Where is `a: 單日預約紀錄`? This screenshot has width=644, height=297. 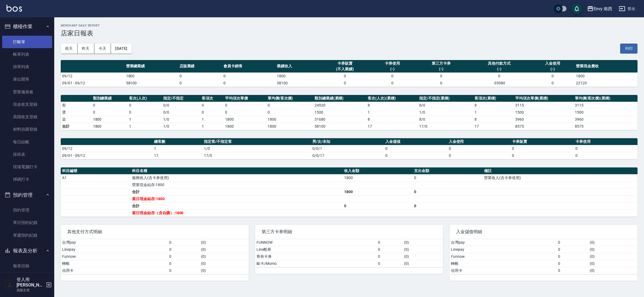 a: 單日預約紀錄 is located at coordinates (27, 223).